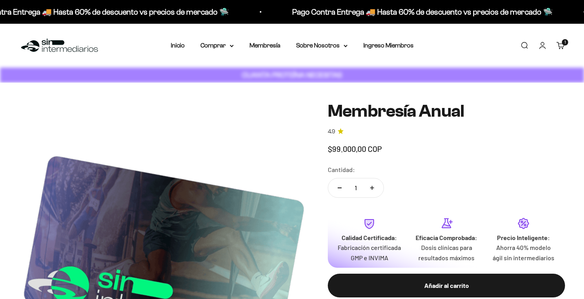 This screenshot has height=299, width=584. Describe the element at coordinates (292, 75) in the screenshot. I see `strong: CUANTA PROTEÍNA NECESITAS` at that location.